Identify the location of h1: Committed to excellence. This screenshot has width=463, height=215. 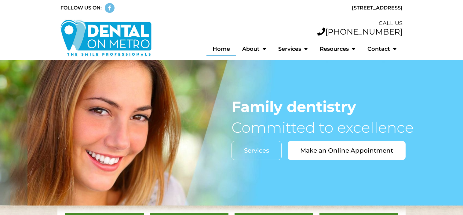
(348, 127).